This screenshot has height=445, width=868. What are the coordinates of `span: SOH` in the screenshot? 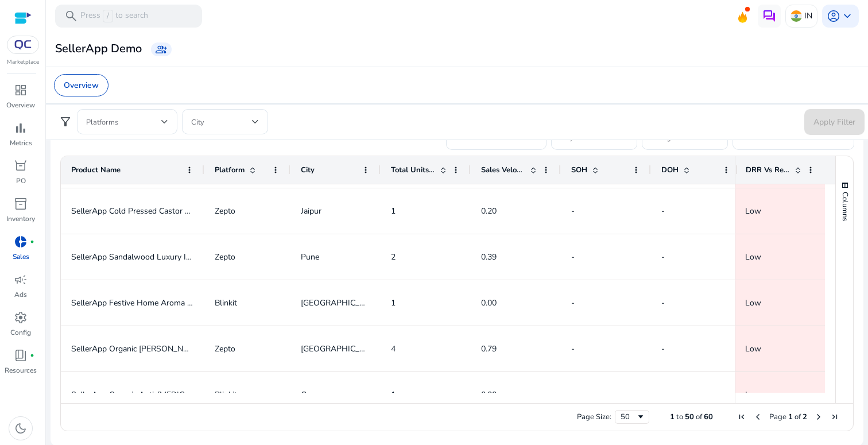 It's located at (579, 170).